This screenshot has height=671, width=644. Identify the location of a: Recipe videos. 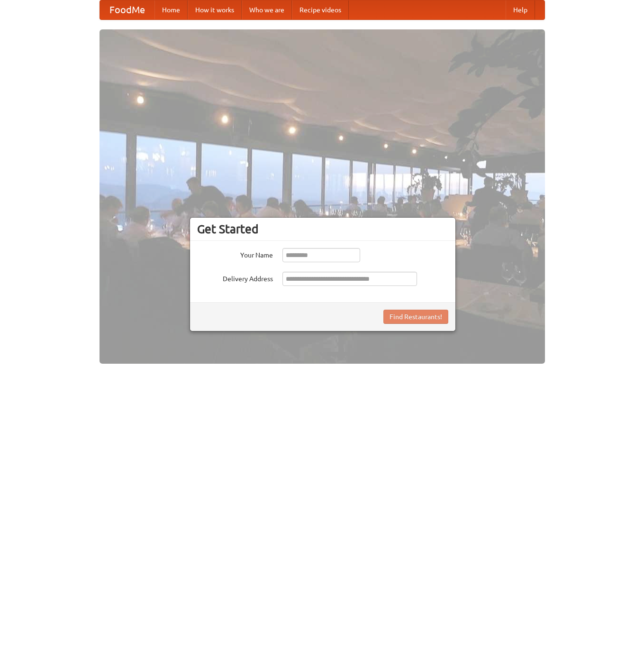
(320, 10).